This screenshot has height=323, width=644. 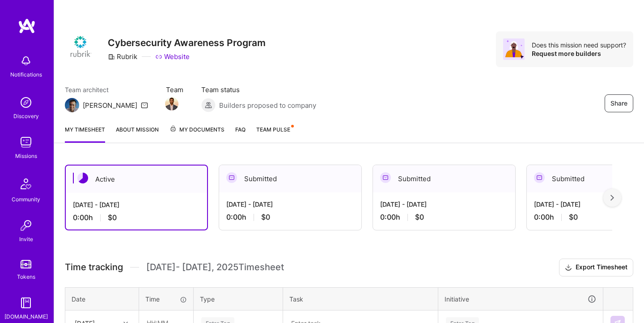 What do you see at coordinates (26, 74) in the screenshot?
I see `div: Notifications` at bounding box center [26, 74].